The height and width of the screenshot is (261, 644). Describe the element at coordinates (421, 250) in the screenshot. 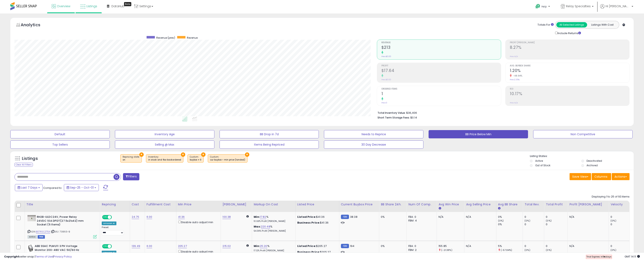

I see `div: FBM: 2` at that location.